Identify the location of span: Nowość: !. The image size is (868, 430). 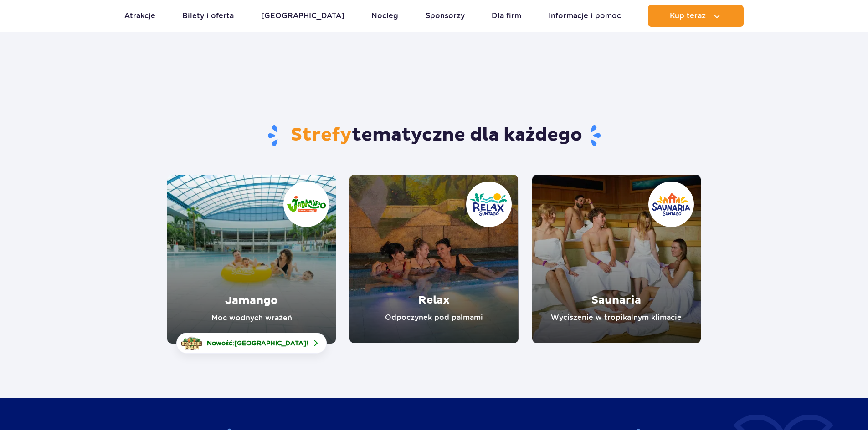
(258, 343).